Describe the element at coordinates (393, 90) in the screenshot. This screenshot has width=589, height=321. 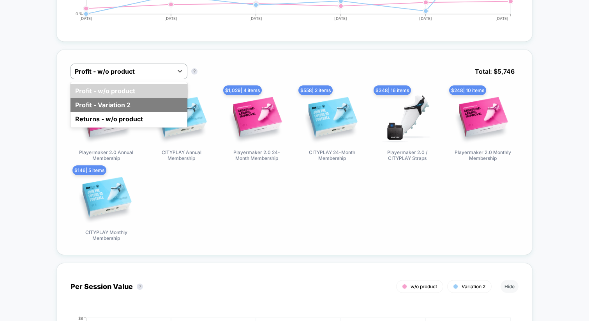
I see `span: $ 348 | 16 items` at that location.